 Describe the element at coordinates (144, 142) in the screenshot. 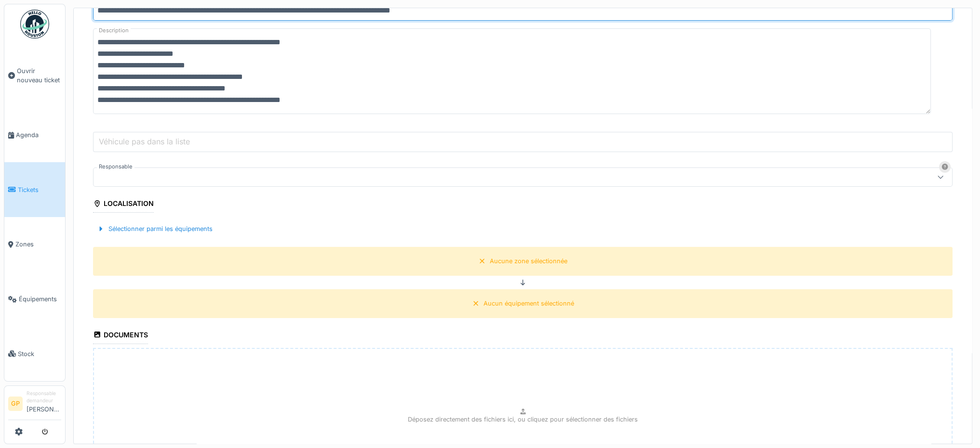

I see `label: Véhicule pas dans la liste` at that location.